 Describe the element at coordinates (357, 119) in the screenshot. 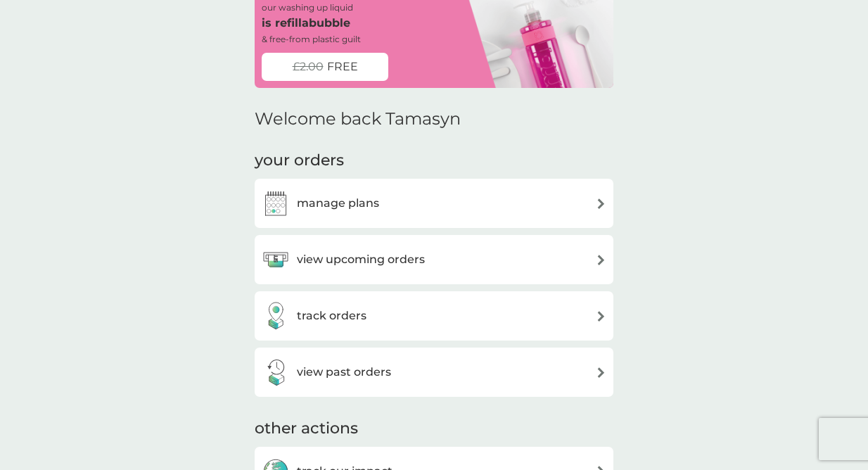

I see `h2: Welcome back Tamasyn` at that location.